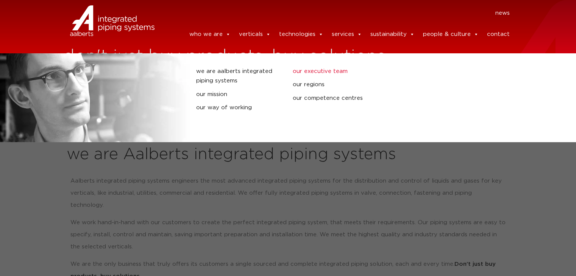  I want to click on a: our way of working, so click(238, 108).